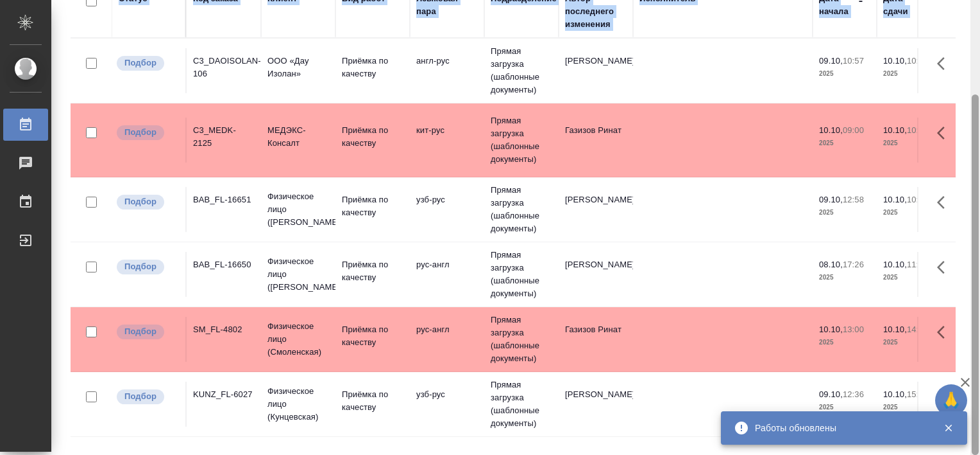 The height and width of the screenshot is (455, 980). I want to click on div: BAB_FL-16651, so click(224, 200).